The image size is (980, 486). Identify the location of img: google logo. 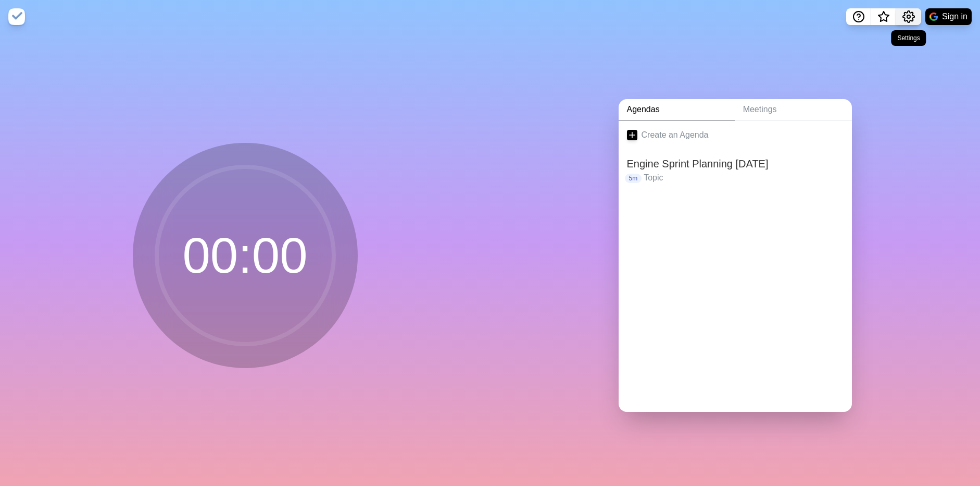
(934, 16).